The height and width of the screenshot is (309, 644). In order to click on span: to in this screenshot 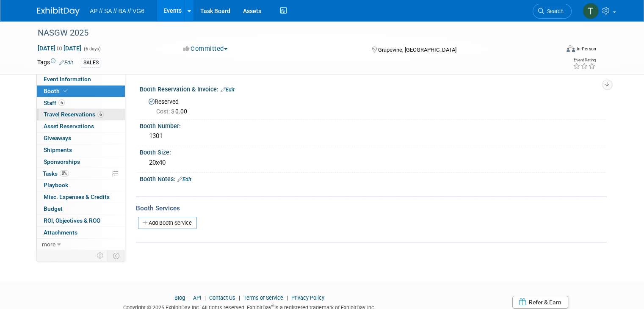, I will do `click(59, 48)`.